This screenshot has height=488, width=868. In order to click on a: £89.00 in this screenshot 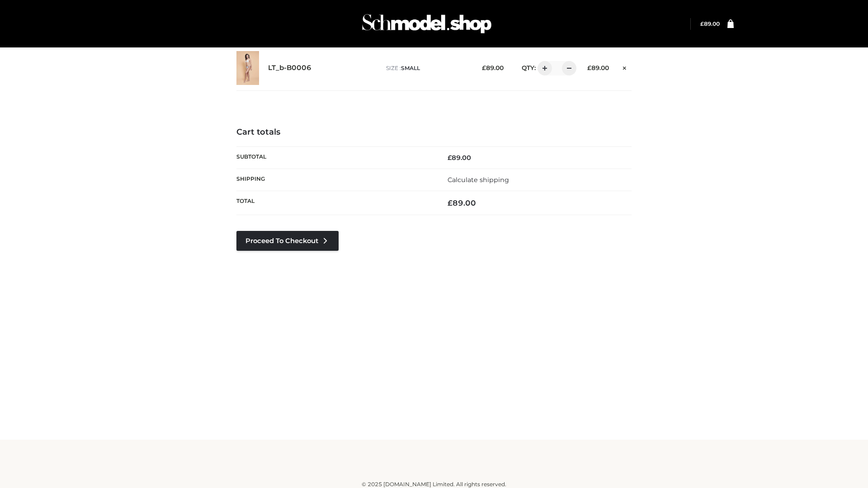, I will do `click(710, 24)`.